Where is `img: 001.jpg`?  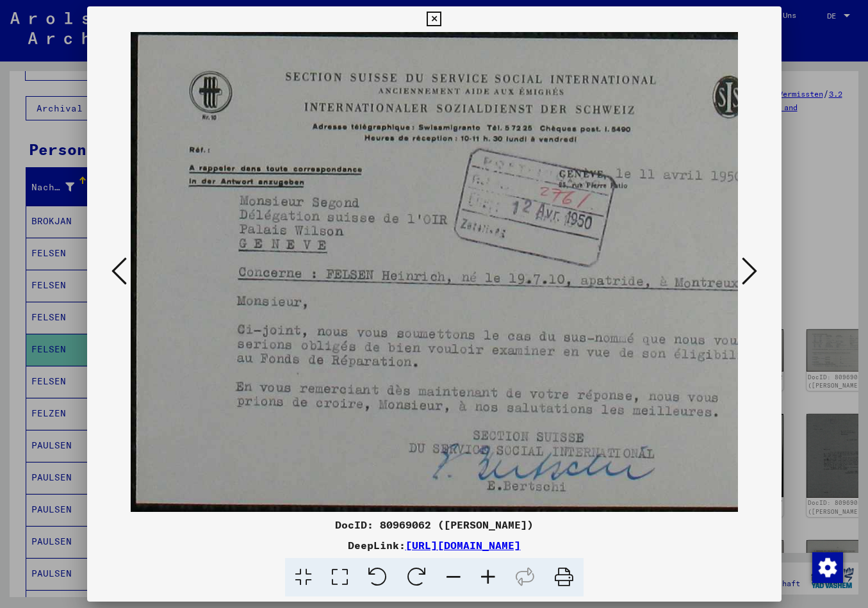
img: 001.jpg is located at coordinates (471, 272).